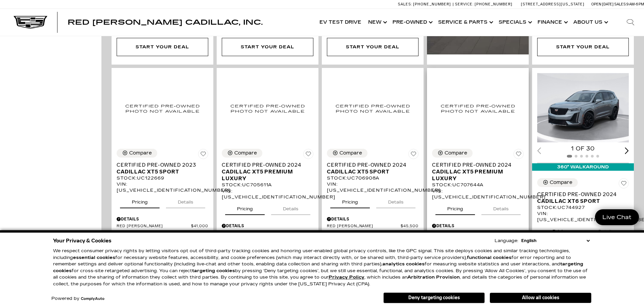 The image size is (644, 308). Describe the element at coordinates (540, 298) in the screenshot. I see `button: Allow all cookies` at that location.